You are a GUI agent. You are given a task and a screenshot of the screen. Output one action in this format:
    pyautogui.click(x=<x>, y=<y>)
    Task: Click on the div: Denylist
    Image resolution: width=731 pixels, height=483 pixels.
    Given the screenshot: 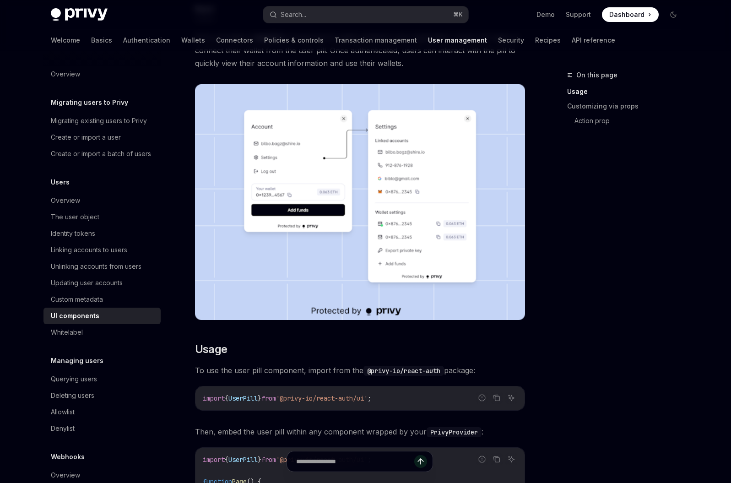 What is the action you would take?
    pyautogui.click(x=63, y=428)
    